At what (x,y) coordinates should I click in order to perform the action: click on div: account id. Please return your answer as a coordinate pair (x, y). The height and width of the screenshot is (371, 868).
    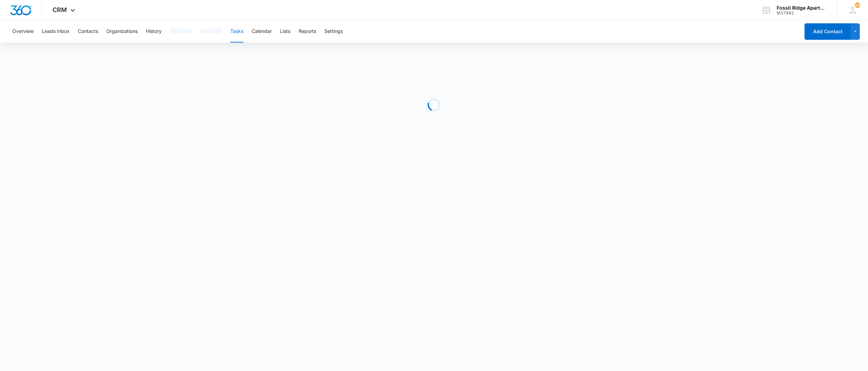
    Looking at the image, I should click on (802, 13).